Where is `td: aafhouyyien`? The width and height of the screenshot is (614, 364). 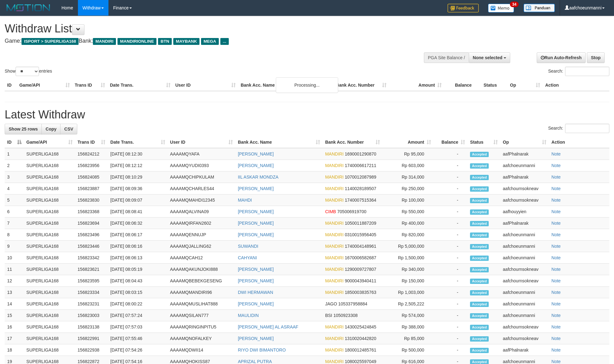 td: aafhouyyien is located at coordinates (524, 211).